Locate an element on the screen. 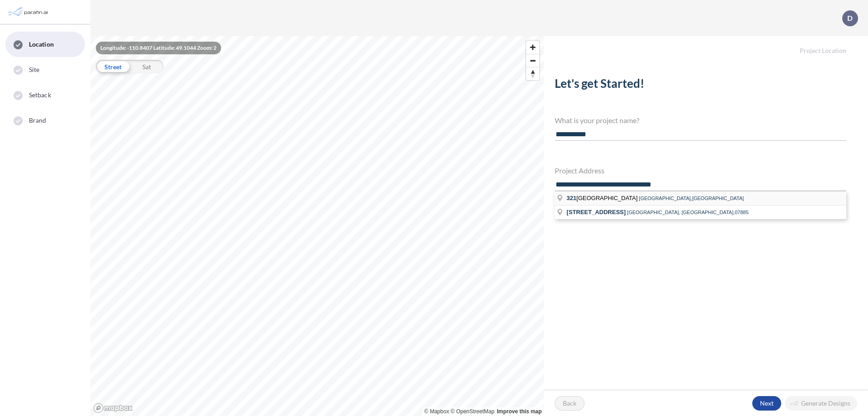 The image size is (868, 416). canvas: Map is located at coordinates (317, 226).